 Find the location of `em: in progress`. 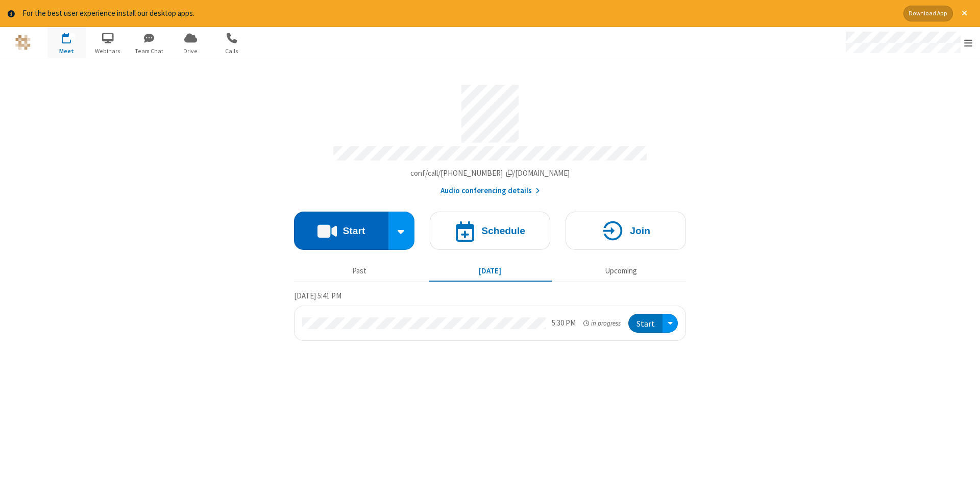

em: in progress is located at coordinates (602, 323).